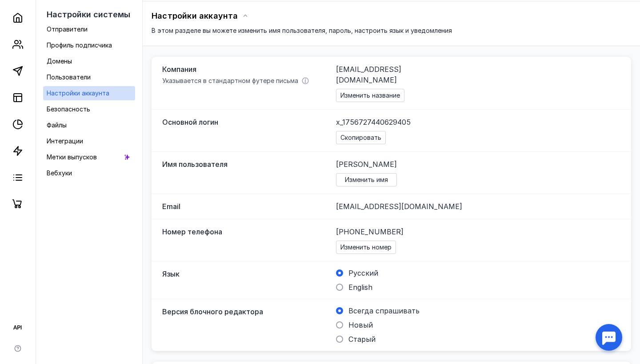 The width and height of the screenshot is (640, 364). I want to click on a: Файлы, so click(89, 125).